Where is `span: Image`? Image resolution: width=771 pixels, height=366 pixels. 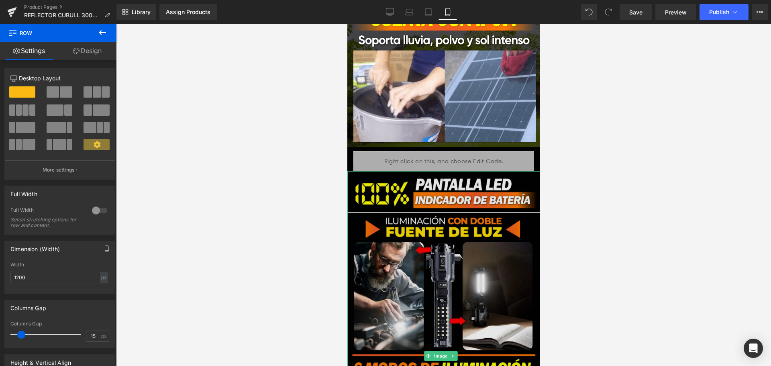
span: Image is located at coordinates (94, 332).